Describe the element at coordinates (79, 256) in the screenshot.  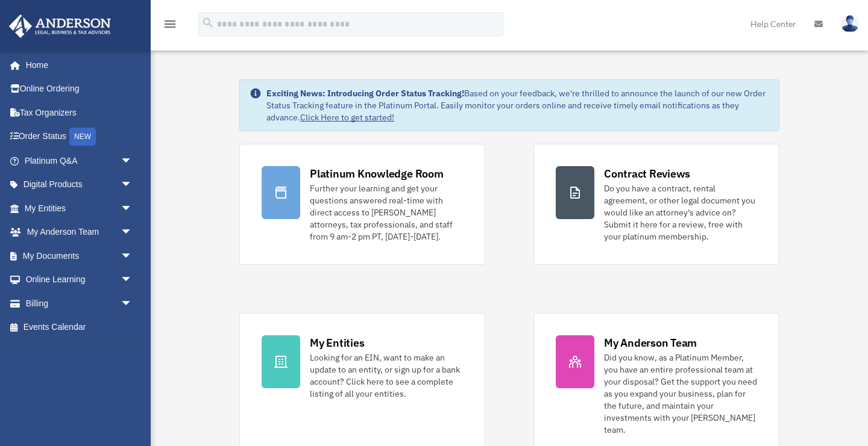
I see `a: My Documentsarrow_drop_down` at that location.